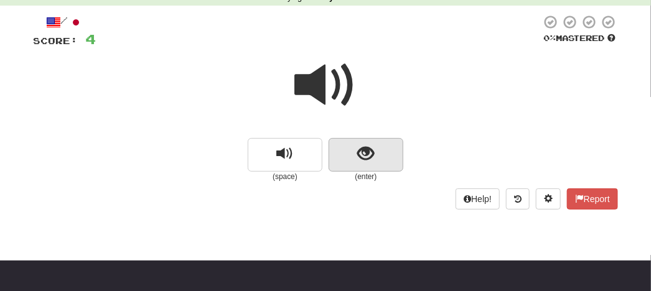  I want to click on button: Report, so click(592, 199).